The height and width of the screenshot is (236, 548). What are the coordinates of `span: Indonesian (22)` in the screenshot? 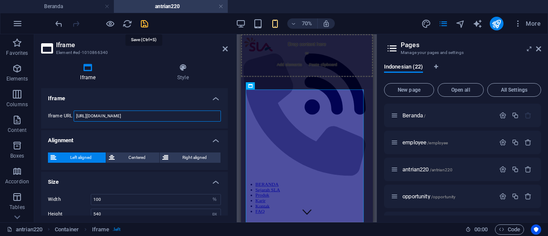 It's located at (403, 68).